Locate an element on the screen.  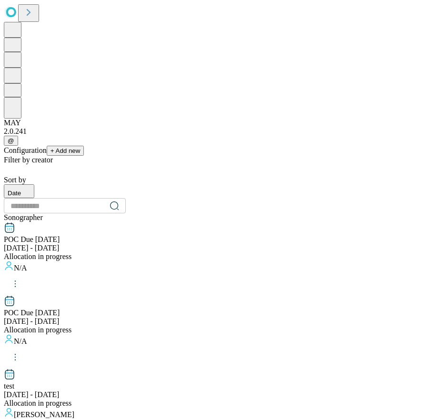
button: Date is located at coordinates (19, 191).